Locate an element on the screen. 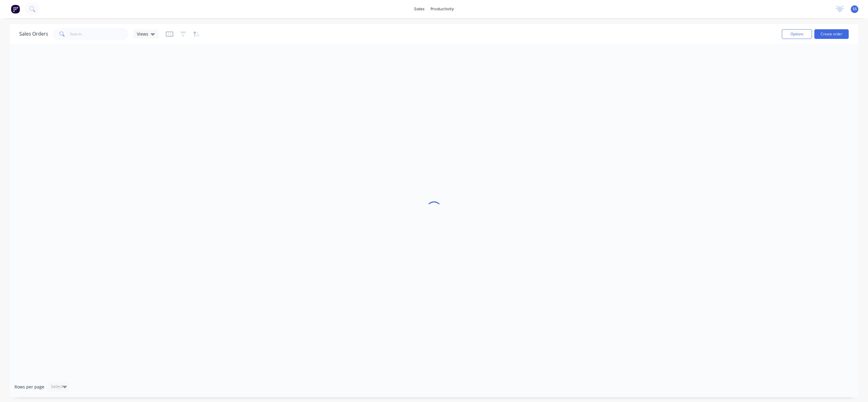 The height and width of the screenshot is (402, 868). span: Views is located at coordinates (143, 34).